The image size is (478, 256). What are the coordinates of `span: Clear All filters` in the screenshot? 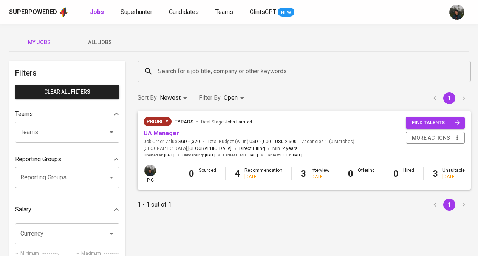 It's located at (67, 92).